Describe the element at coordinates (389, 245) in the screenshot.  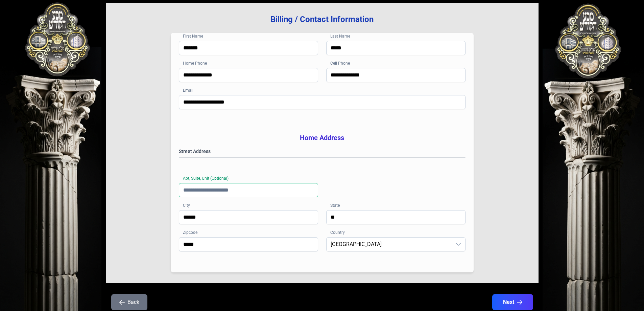
I see `span: United States` at that location.